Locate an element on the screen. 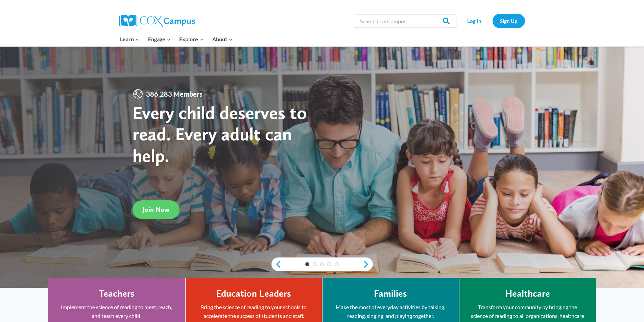 The height and width of the screenshot is (322, 644). span: Learn is located at coordinates (129, 39).